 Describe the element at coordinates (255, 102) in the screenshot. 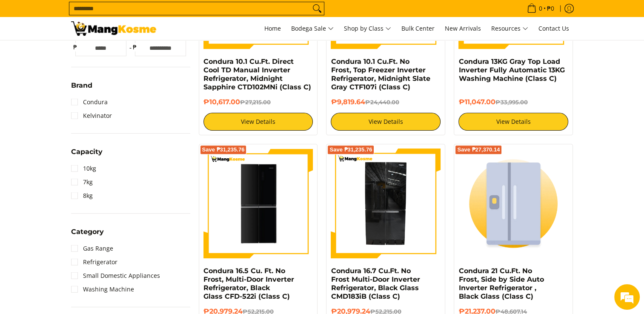

I see `del: ₱27,215.00` at that location.